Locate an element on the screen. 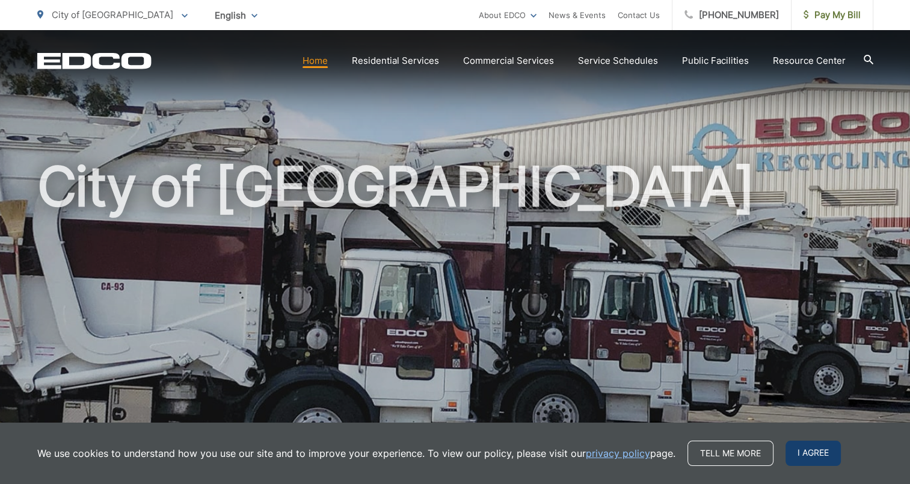  span: English is located at coordinates (236, 15).